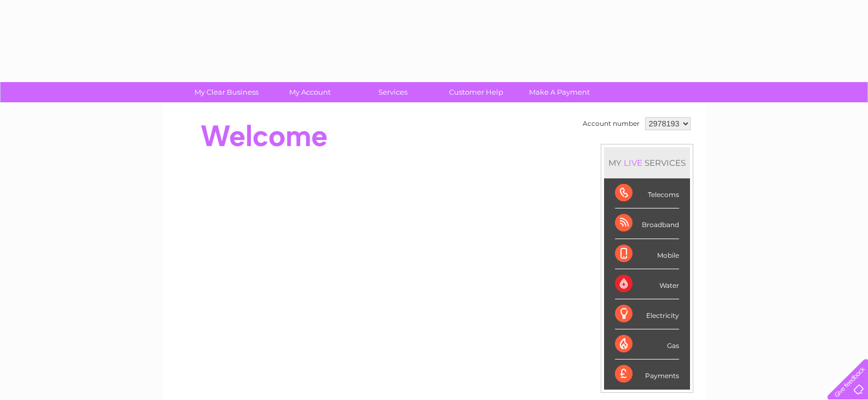 Image resolution: width=868 pixels, height=400 pixels. I want to click on div: LIVE, so click(633, 162).